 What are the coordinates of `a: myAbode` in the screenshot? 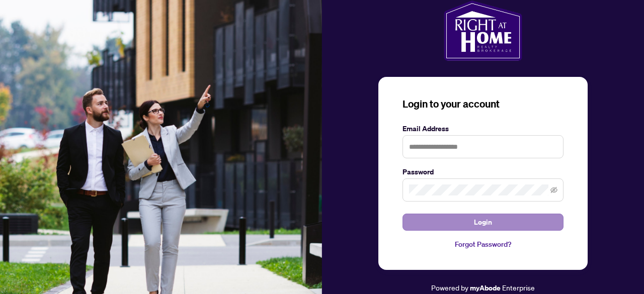 It's located at (485, 288).